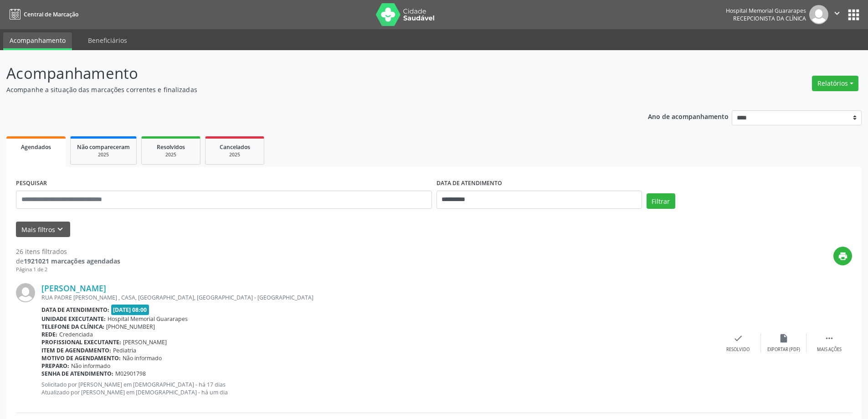  I want to click on span: Central de Marcação, so click(51, 14).